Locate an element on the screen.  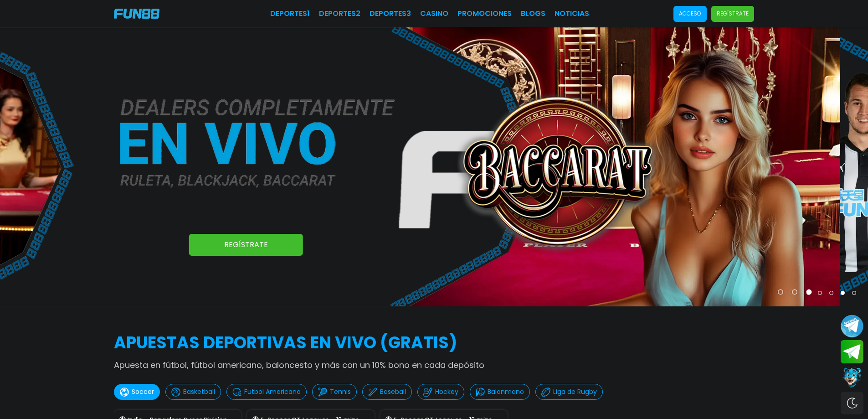
a: Deportes1 is located at coordinates (290, 14).